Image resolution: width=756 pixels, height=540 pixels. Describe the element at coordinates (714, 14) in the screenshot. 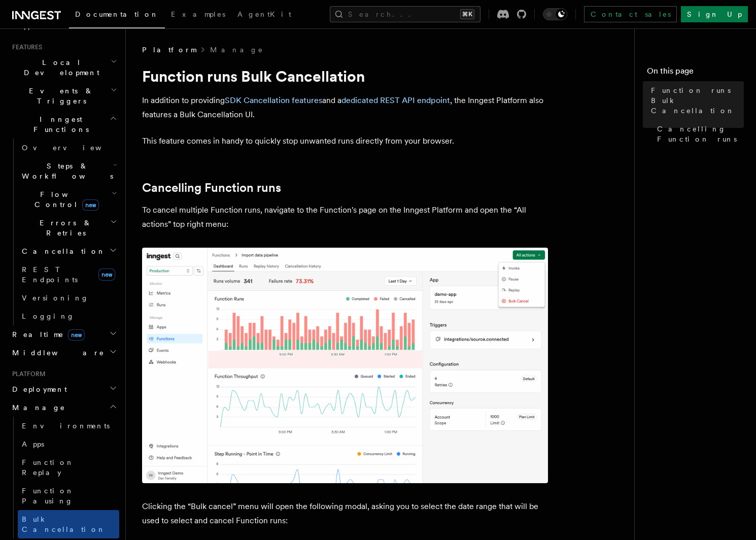

I see `a: Sign Up` at that location.